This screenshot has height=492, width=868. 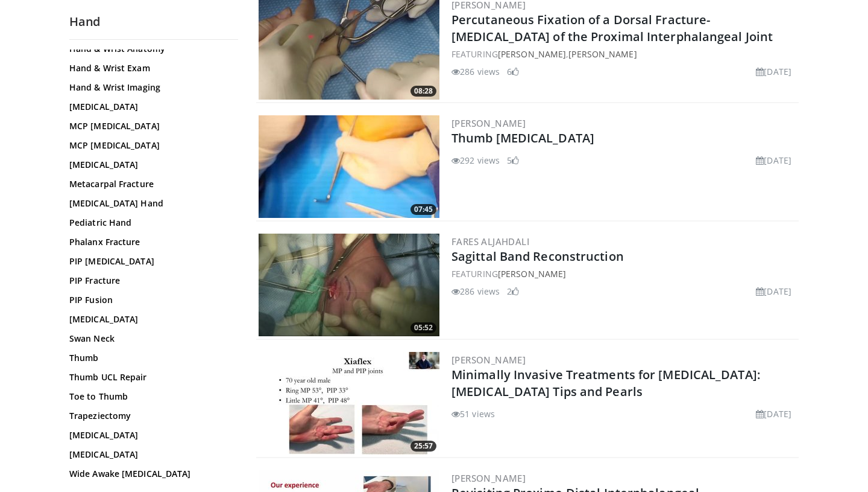 What do you see at coordinates (490, 241) in the screenshot?
I see `a: Fares AlJahdali` at bounding box center [490, 241].